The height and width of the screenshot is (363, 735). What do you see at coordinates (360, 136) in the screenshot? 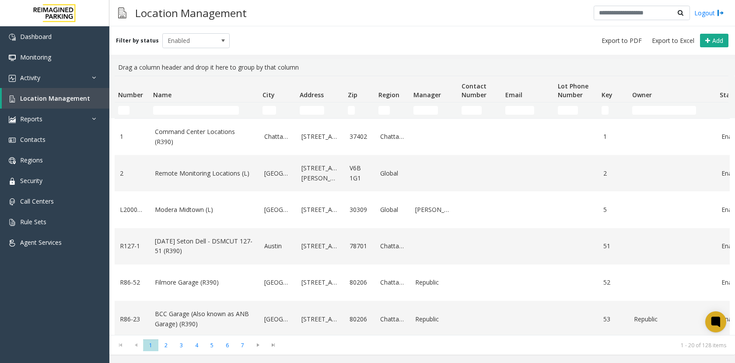
I see `a: 37402` at bounding box center [360, 136].